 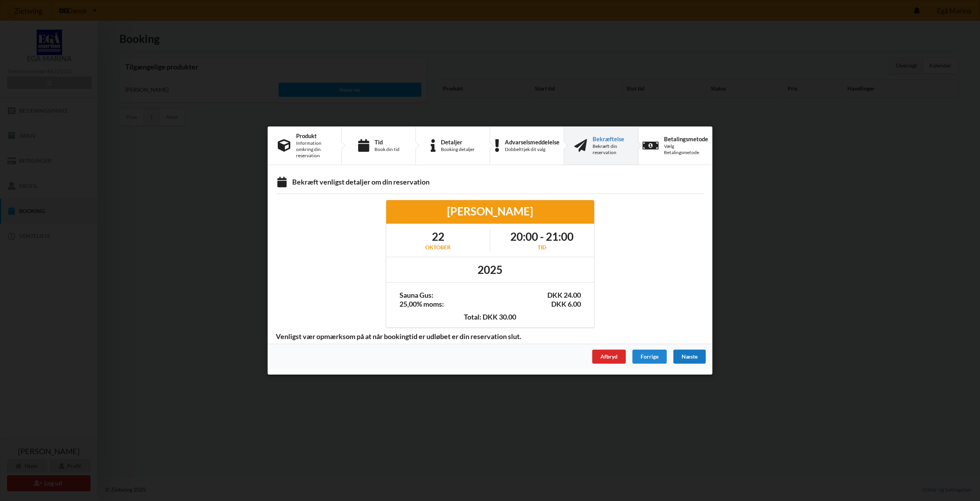 I want to click on div: Booking detaljer, so click(x=457, y=150).